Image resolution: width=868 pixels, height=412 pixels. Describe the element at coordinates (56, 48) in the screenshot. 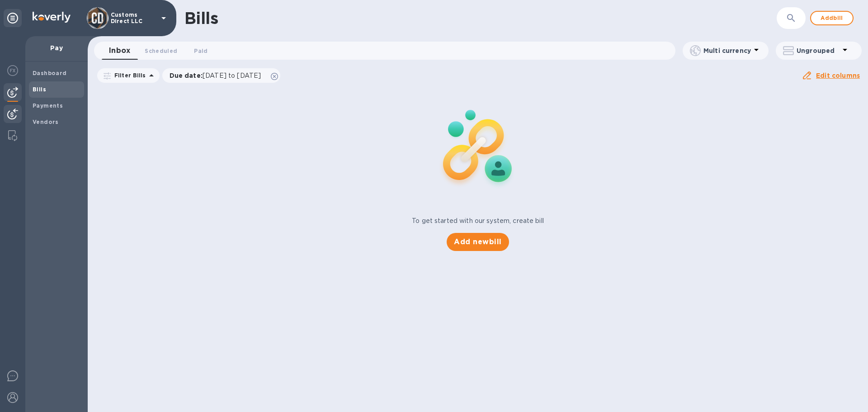

I see `p: Pay` at that location.